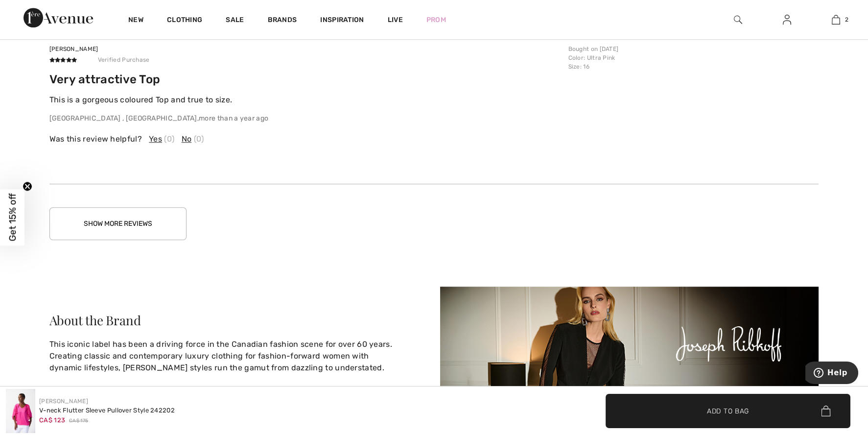  What do you see at coordinates (52, 420) in the screenshot?
I see `span: CA$ 123` at bounding box center [52, 420].